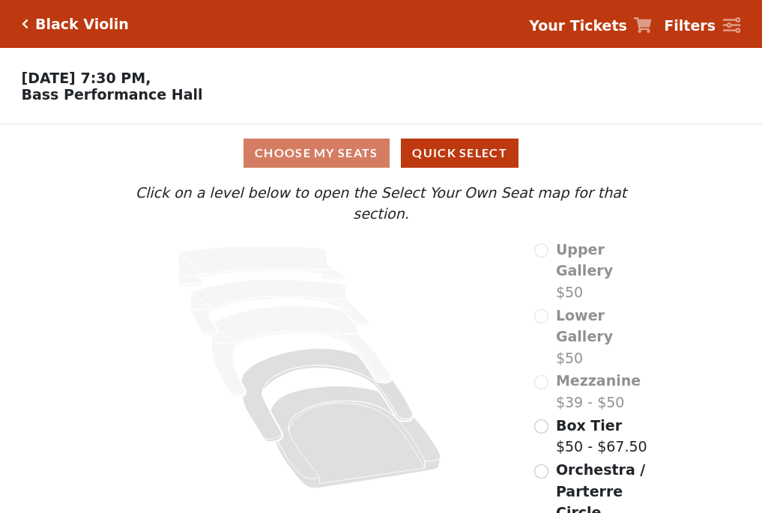  What do you see at coordinates (82, 24) in the screenshot?
I see `h5: Black Violin` at bounding box center [82, 24].